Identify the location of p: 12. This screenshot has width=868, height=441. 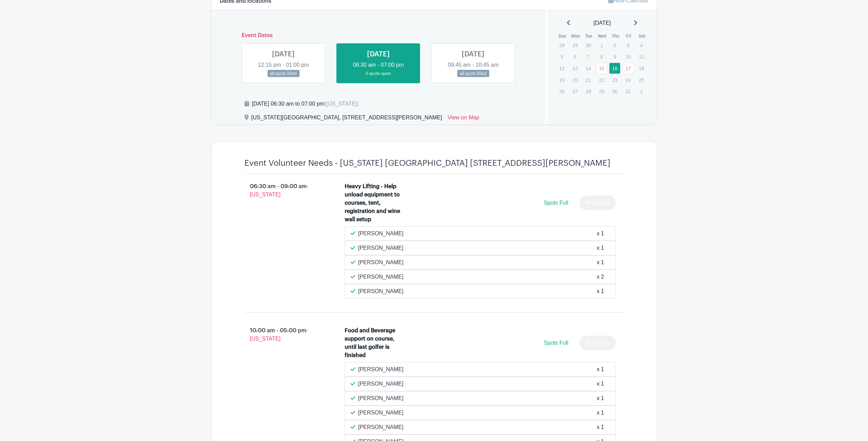
(561, 68).